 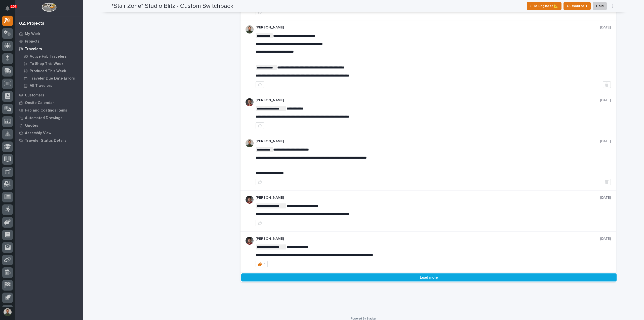 What do you see at coordinates (577, 6) in the screenshot?
I see `button: Outsource ↑` at bounding box center [577, 6].